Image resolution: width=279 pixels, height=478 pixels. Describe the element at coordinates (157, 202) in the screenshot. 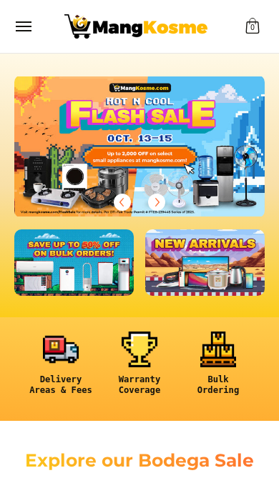

I see `button: Next` at that location.